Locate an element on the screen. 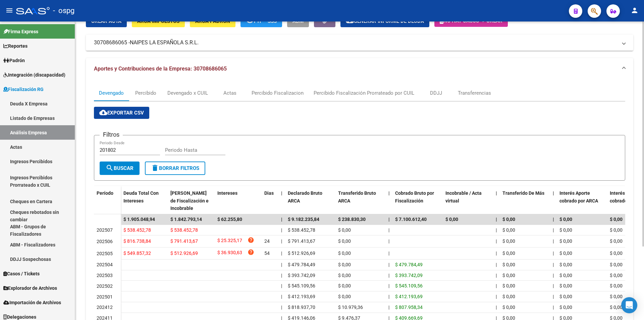 The width and height of the screenshot is (644, 320). div: DDJJ is located at coordinates (436, 93).